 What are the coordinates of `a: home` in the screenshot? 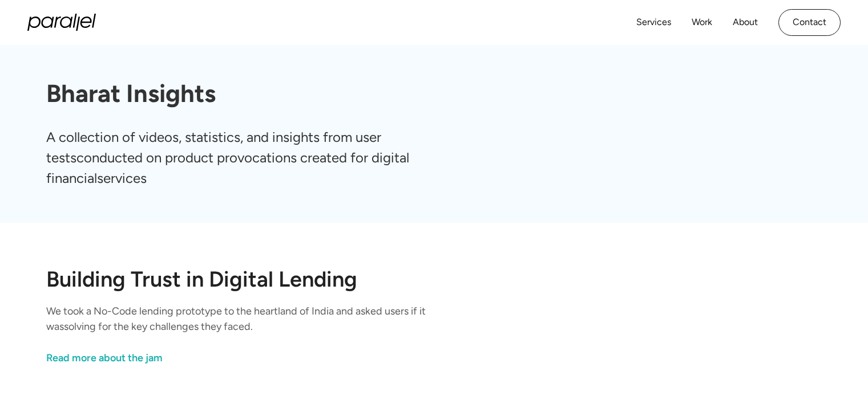 It's located at (62, 22).